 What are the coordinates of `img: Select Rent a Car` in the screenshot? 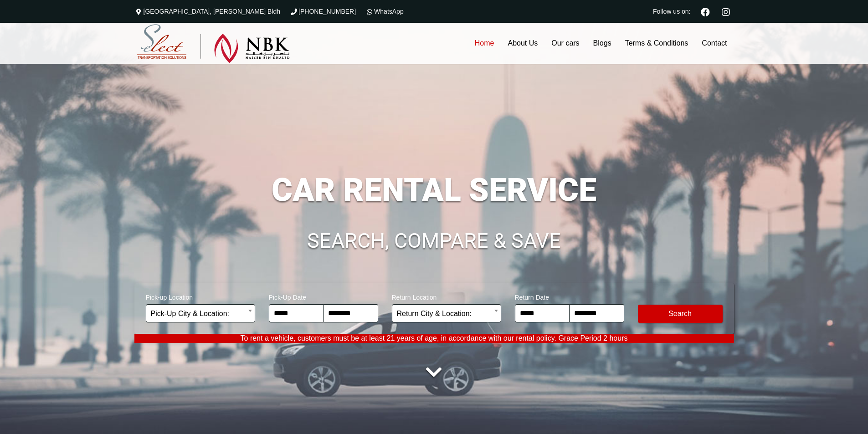 It's located at (213, 44).